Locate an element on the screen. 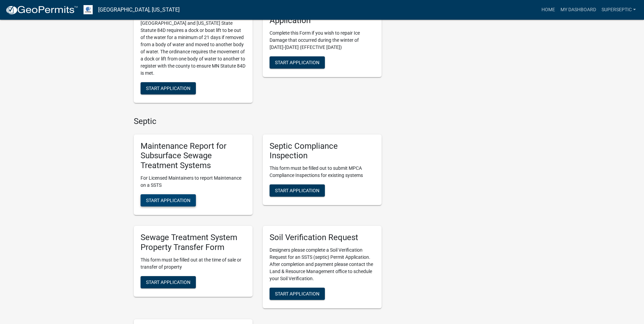  a: Home is located at coordinates (548, 10).